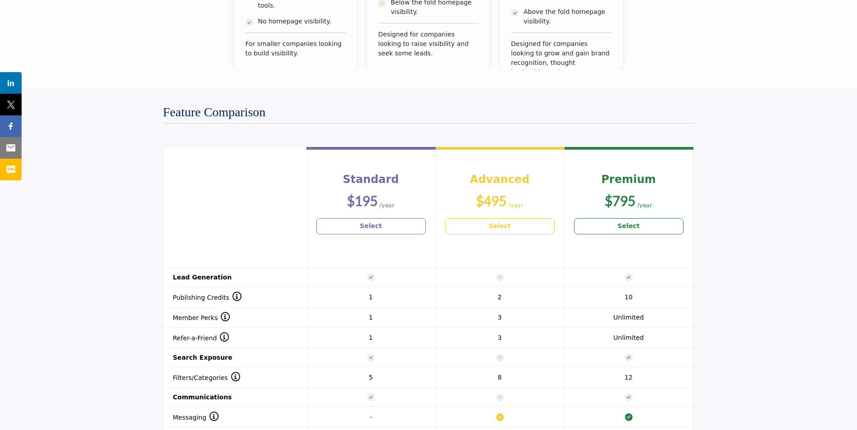 This screenshot has width=857, height=430. Describe the element at coordinates (201, 317) in the screenshot. I see `span: Member Perks` at that location.